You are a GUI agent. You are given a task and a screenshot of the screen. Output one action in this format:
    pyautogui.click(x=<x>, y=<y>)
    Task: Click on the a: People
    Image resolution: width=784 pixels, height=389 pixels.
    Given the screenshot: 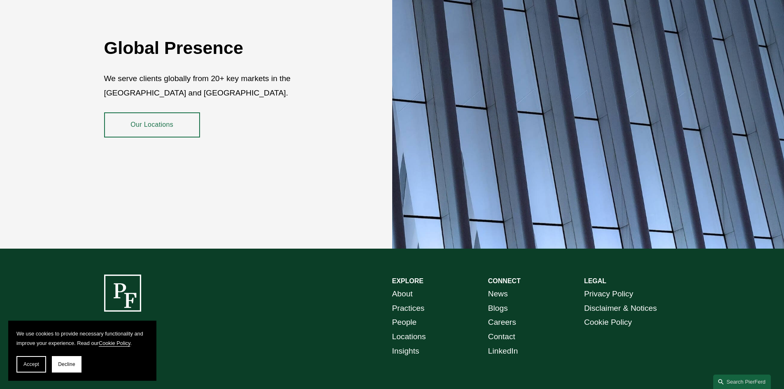 What is the action you would take?
    pyautogui.click(x=404, y=322)
    